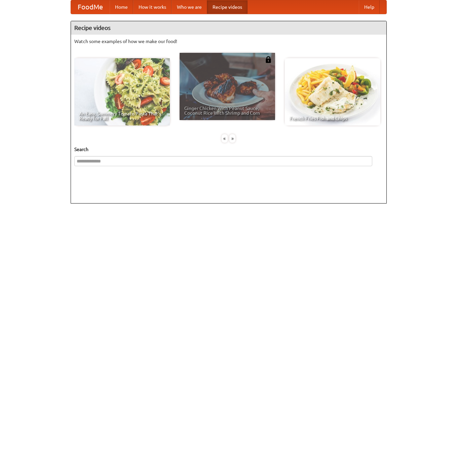 The width and height of the screenshot is (457, 476). I want to click on h5: Search, so click(228, 150).